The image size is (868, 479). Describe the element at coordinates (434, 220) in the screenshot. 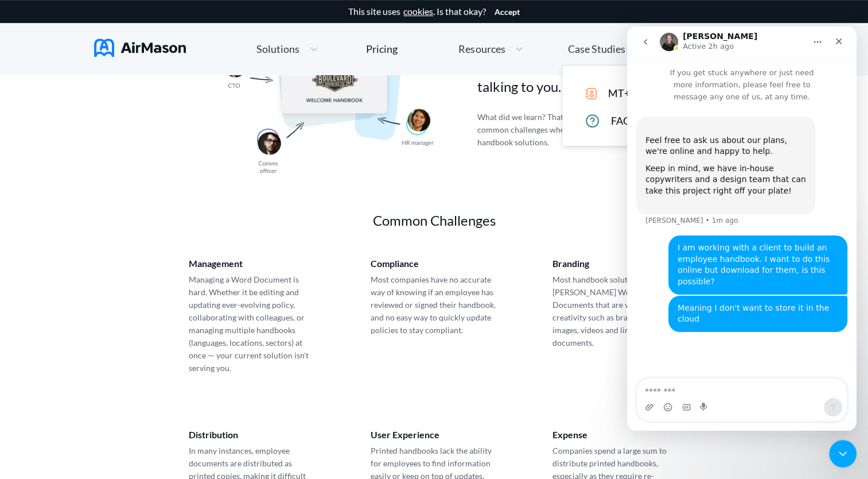

I see `p: Common Challenges` at that location.